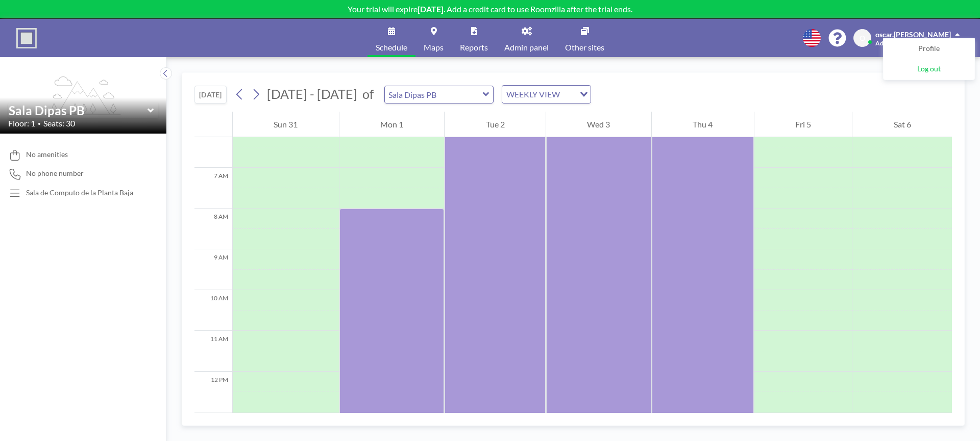  I want to click on span: No phone number, so click(55, 173).